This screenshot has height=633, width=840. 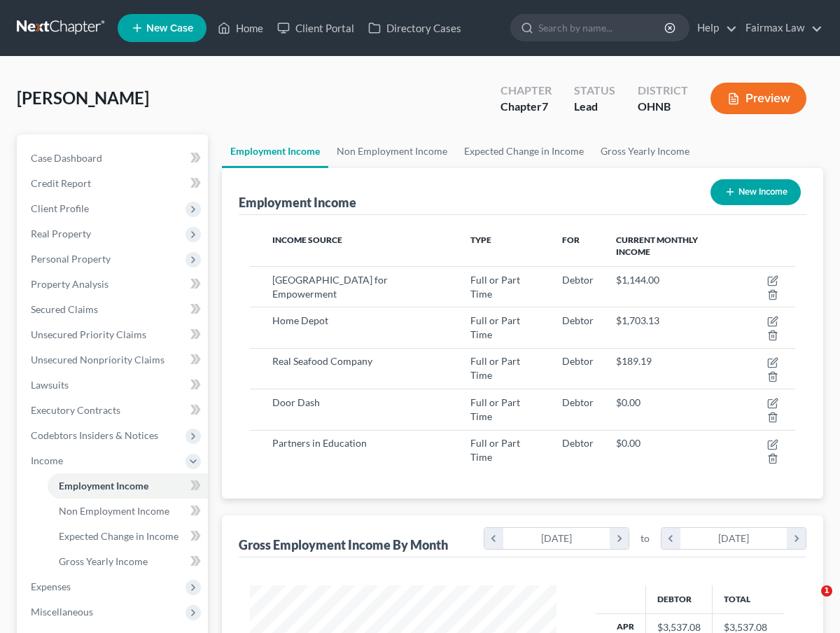 I want to click on a: Lawsuits, so click(x=114, y=385).